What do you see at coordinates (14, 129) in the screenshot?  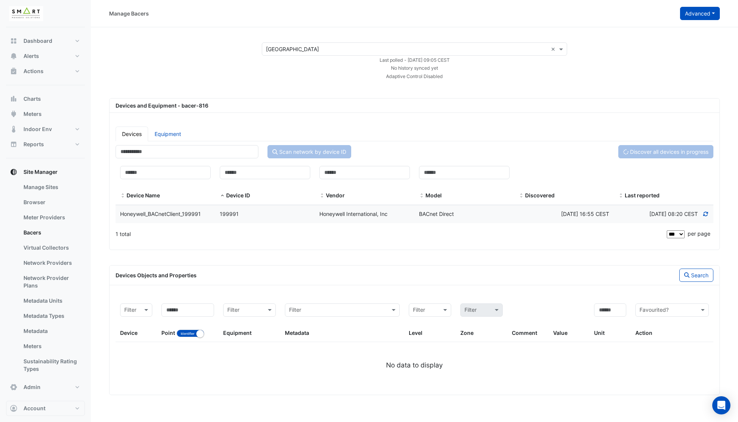 I see `app-icon: Indoor Env` at bounding box center [14, 129].